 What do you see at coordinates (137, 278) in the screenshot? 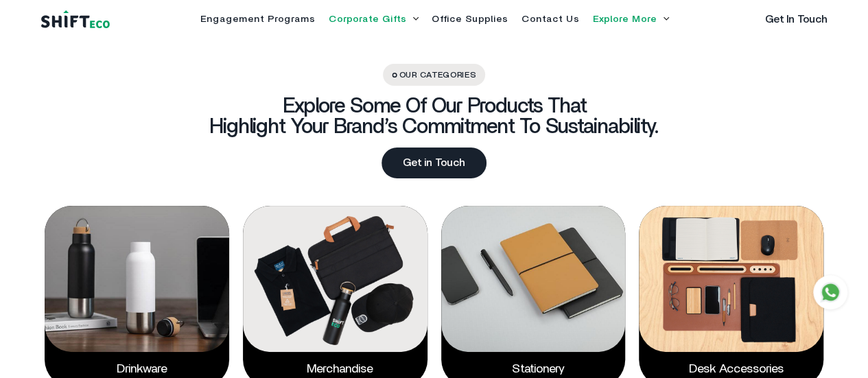
I see `img: Drinkware.png` at bounding box center [137, 278].